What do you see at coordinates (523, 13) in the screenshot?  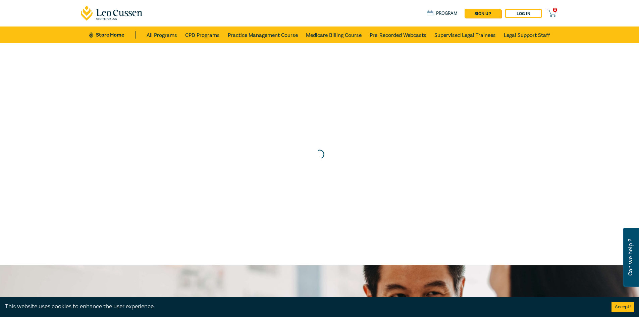 I see `a: Log in` at bounding box center [523, 13].